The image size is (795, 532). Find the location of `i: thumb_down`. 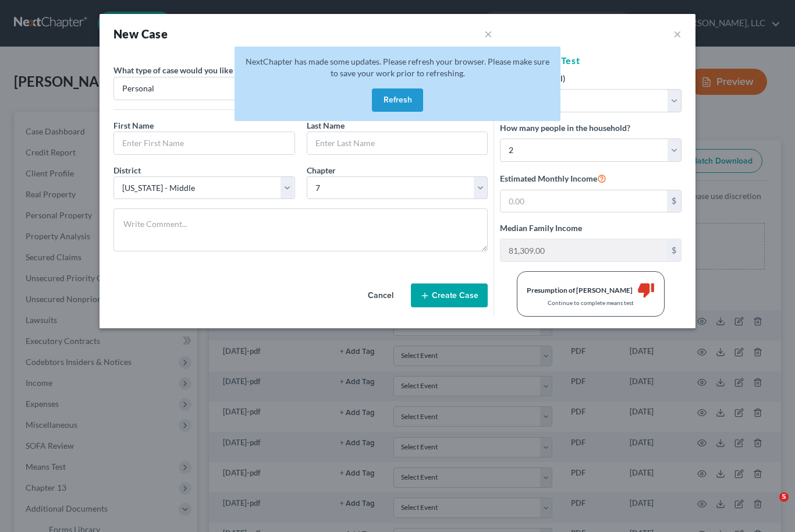

i: thumb_down is located at coordinates (646, 290).